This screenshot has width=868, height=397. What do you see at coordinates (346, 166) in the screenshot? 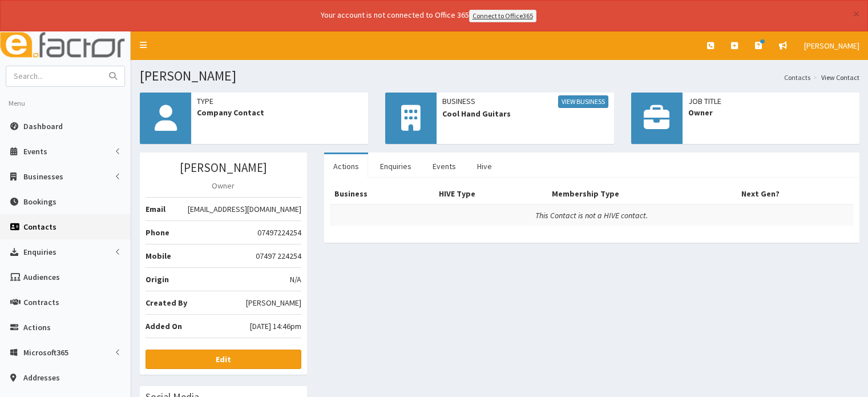
I see `a: Actions` at bounding box center [346, 166].